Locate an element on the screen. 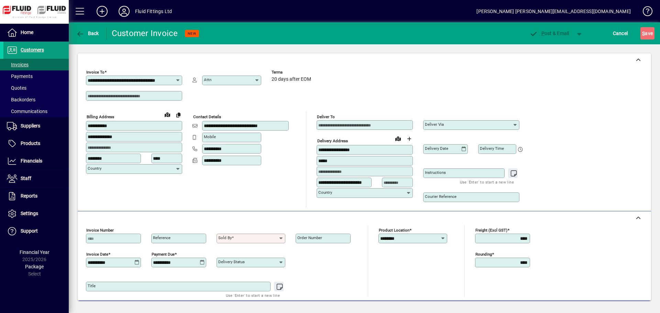 The image size is (660, 313). button: Cancel is located at coordinates (620, 33).